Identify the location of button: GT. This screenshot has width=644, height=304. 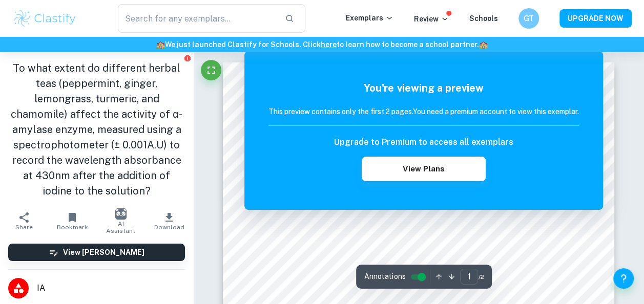
(529, 18).